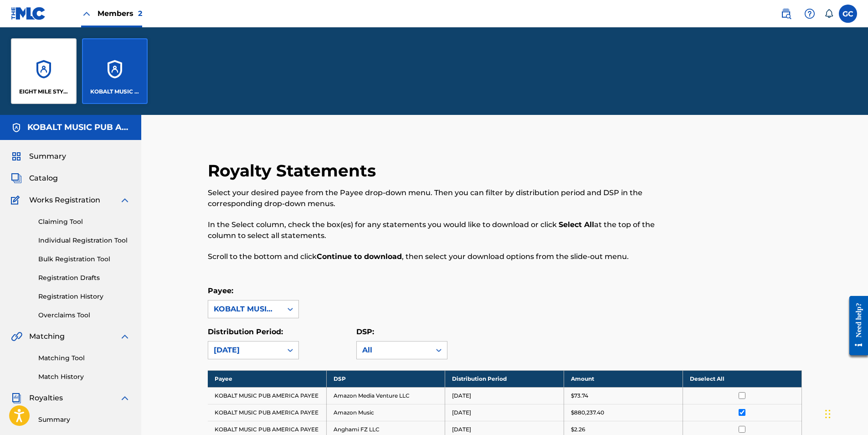  Describe the element at coordinates (16, 337) in the screenshot. I see `img: Matching` at that location.